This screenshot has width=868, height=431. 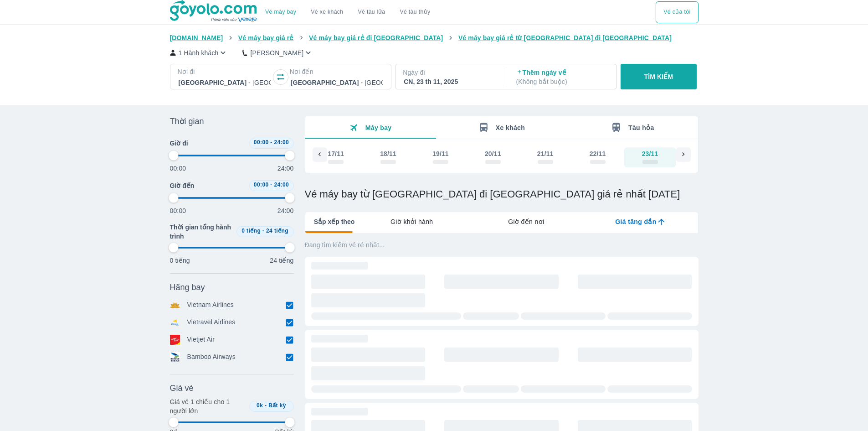 I want to click on span: Máy bay, so click(x=379, y=127).